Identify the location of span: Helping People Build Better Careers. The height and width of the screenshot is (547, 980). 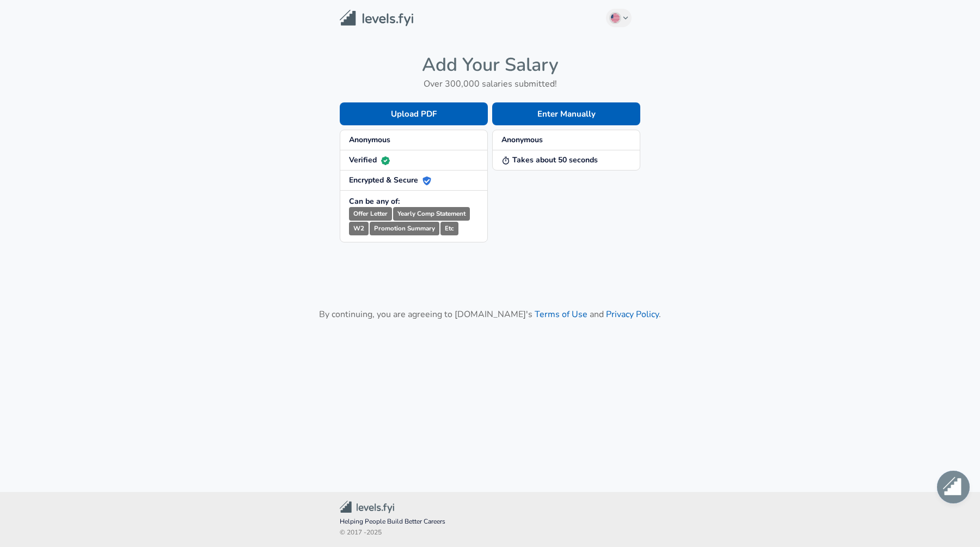
(490, 521).